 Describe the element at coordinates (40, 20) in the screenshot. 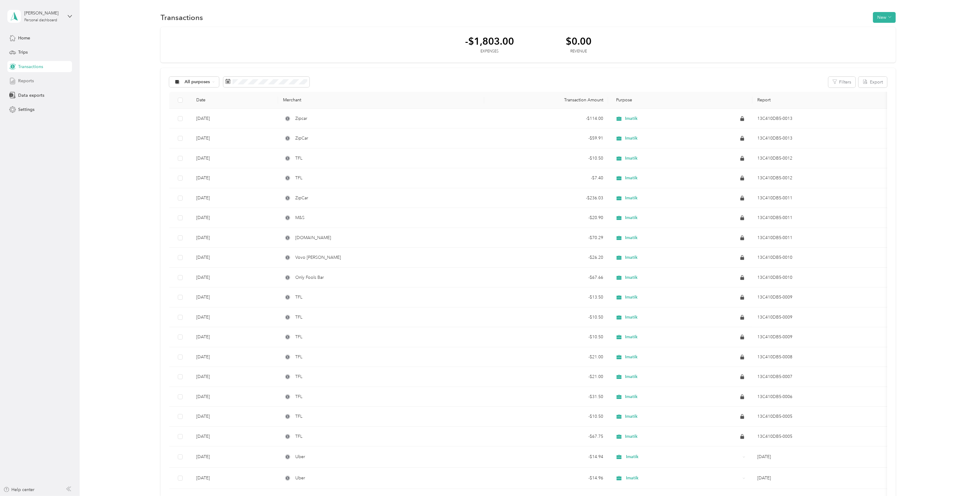

I see `div: Personal dashboard` at that location.